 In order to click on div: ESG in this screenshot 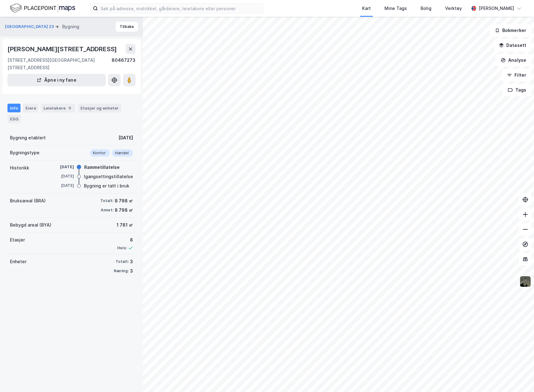, I will do `click(14, 119)`.